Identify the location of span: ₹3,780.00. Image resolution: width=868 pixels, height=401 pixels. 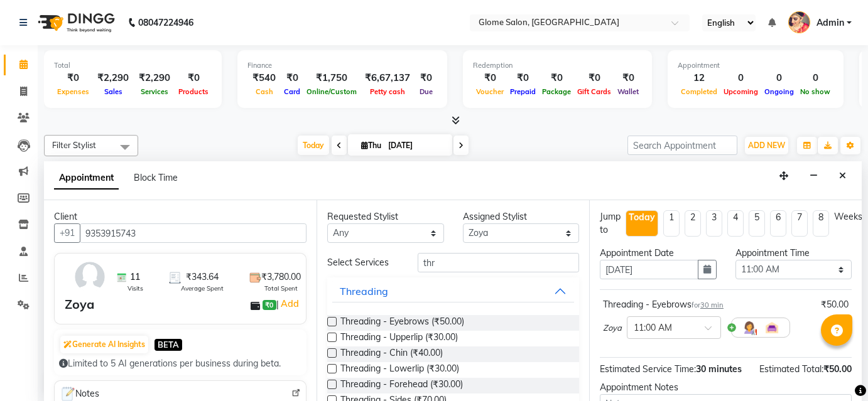
(281, 277).